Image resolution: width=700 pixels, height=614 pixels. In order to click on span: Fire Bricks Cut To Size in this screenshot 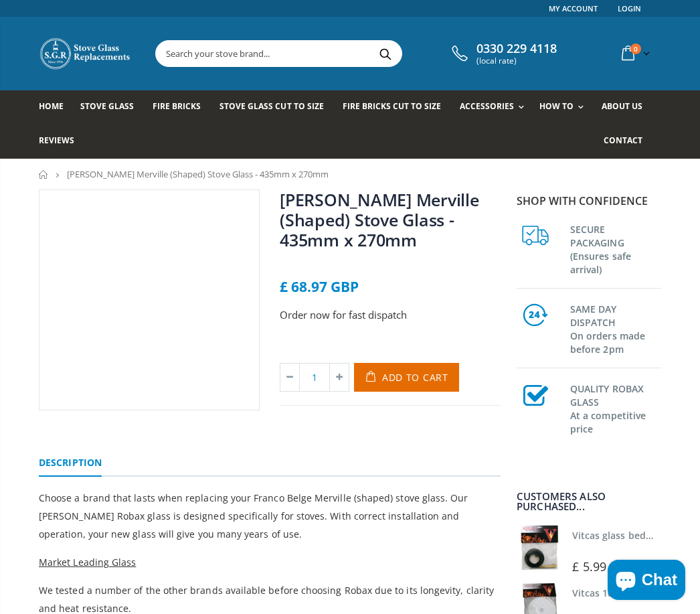, I will do `click(391, 105)`.